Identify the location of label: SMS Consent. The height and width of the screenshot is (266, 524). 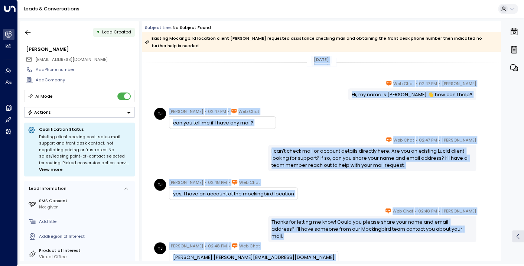
(85, 201).